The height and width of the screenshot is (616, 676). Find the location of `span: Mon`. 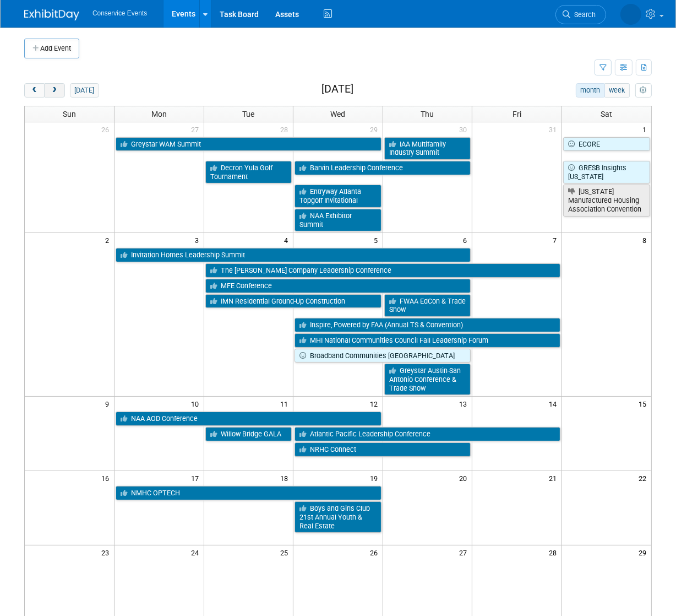

span: Mon is located at coordinates (159, 114).